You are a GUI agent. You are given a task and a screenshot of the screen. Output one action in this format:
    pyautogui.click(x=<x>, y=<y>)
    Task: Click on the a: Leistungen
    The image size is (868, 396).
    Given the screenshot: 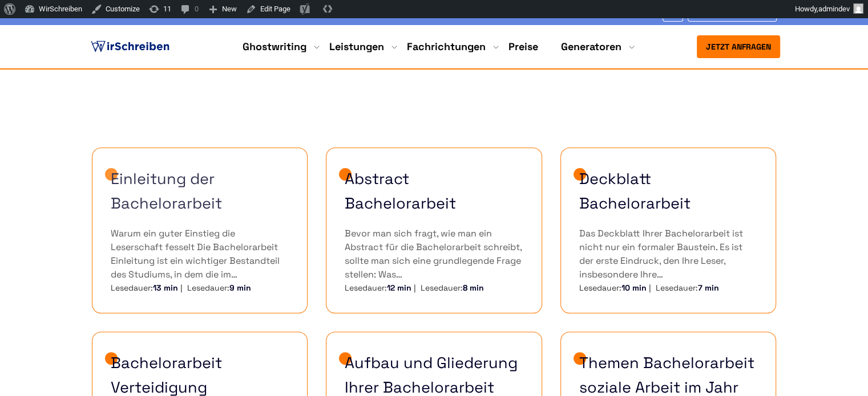 What is the action you would take?
    pyautogui.click(x=356, y=47)
    